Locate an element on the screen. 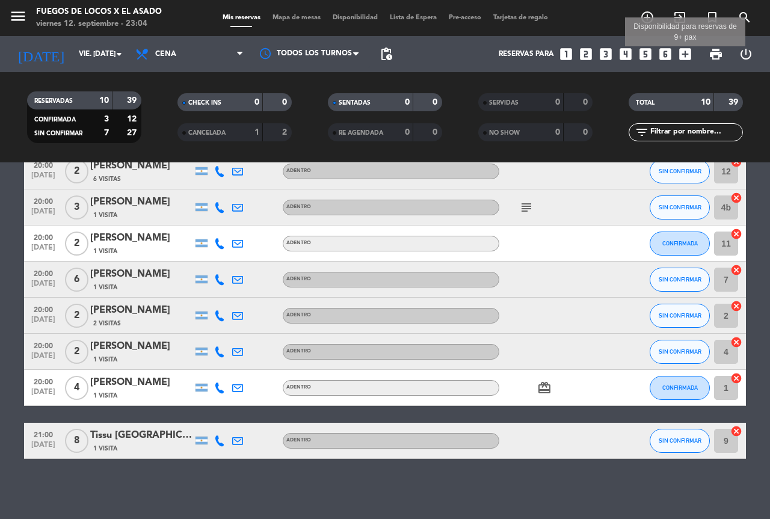 This screenshot has height=519, width=770. span: Disponibilidad is located at coordinates (355, 17).